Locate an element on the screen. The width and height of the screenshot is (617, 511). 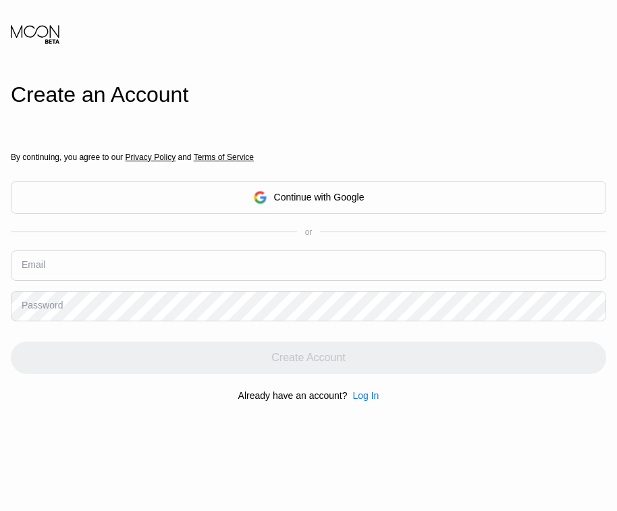
span: Privacy Policy is located at coordinates (150, 157).